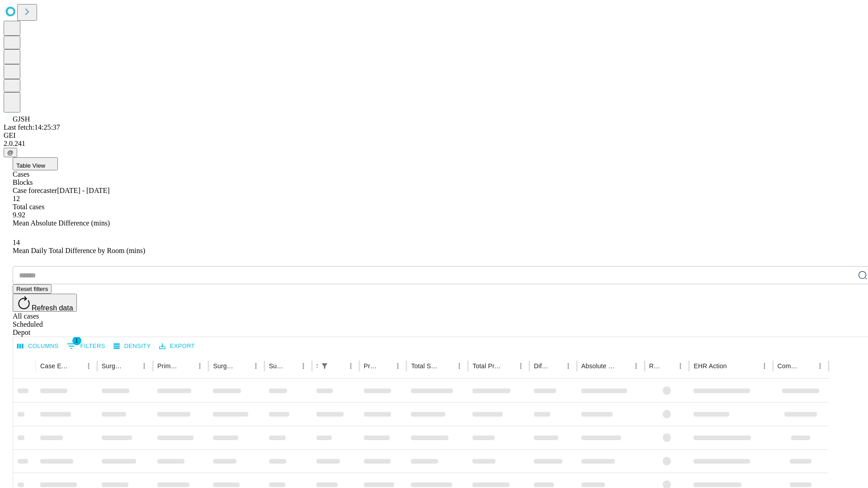 The height and width of the screenshot is (488, 868). I want to click on button: Density, so click(132, 346).